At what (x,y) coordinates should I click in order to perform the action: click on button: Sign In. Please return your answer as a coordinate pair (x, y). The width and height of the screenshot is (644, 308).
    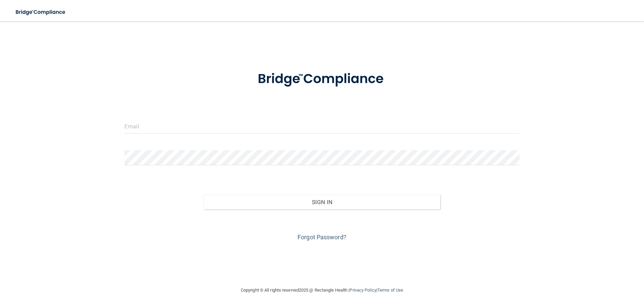
    Looking at the image, I should click on (322, 202).